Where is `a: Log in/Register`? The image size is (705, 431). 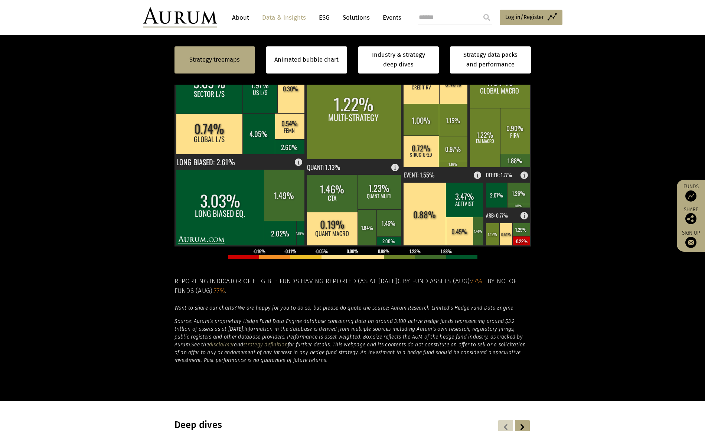 a: Log in/Register is located at coordinates (531, 17).